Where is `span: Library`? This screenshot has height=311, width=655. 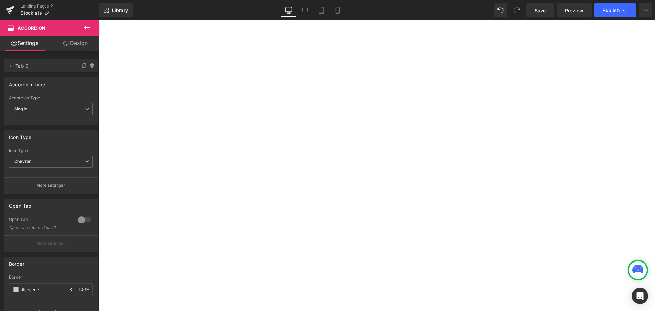
span: Library is located at coordinates (120, 10).